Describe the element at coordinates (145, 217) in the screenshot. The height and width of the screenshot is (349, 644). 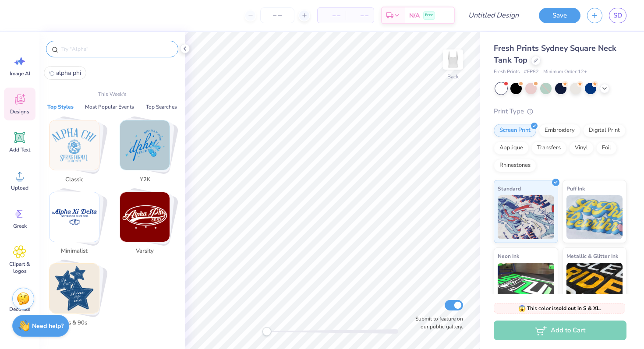
I see `img: Varsity` at that location.